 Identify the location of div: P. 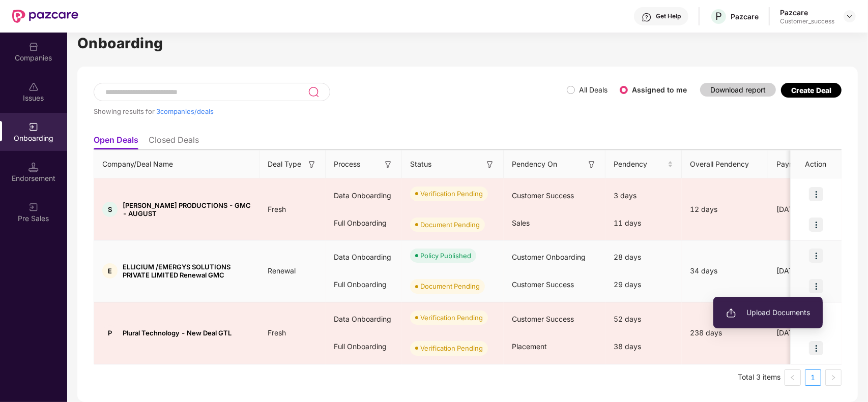
(109, 332).